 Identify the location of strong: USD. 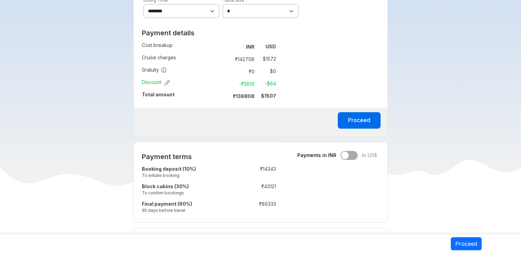
(271, 46).